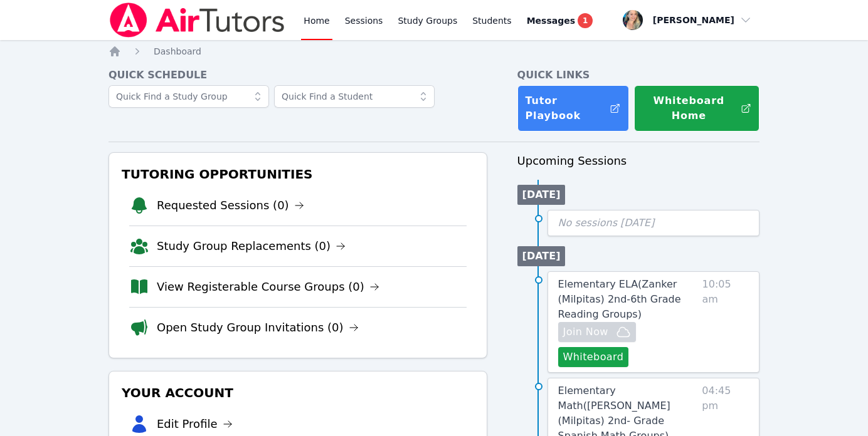 Image resolution: width=868 pixels, height=436 pixels. What do you see at coordinates (298, 75) in the screenshot?
I see `h4: Quick Schedule` at bounding box center [298, 75].